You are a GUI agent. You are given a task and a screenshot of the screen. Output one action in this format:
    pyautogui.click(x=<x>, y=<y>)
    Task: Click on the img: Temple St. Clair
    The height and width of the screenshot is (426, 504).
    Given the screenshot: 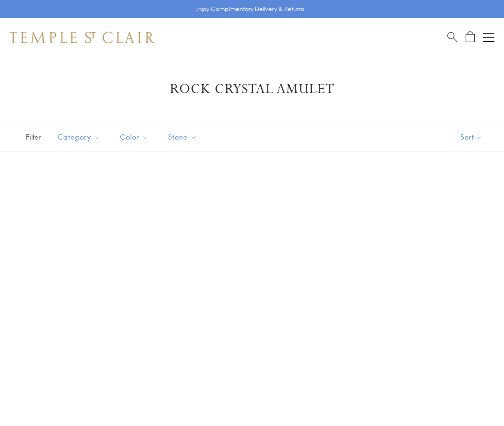 What is the action you would take?
    pyautogui.click(x=82, y=38)
    